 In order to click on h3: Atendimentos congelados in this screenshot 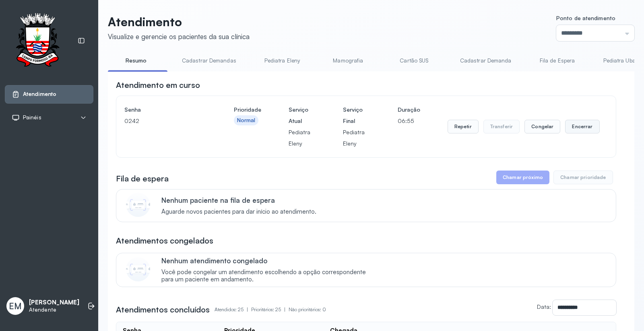, I will do `click(165, 240)`.